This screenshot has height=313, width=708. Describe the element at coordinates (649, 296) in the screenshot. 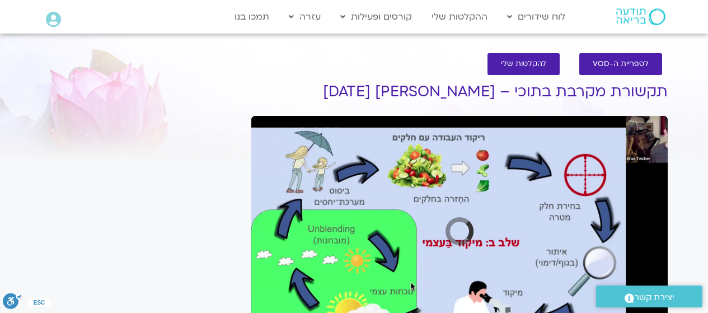

I see `a: יצירת קשר` at that location.